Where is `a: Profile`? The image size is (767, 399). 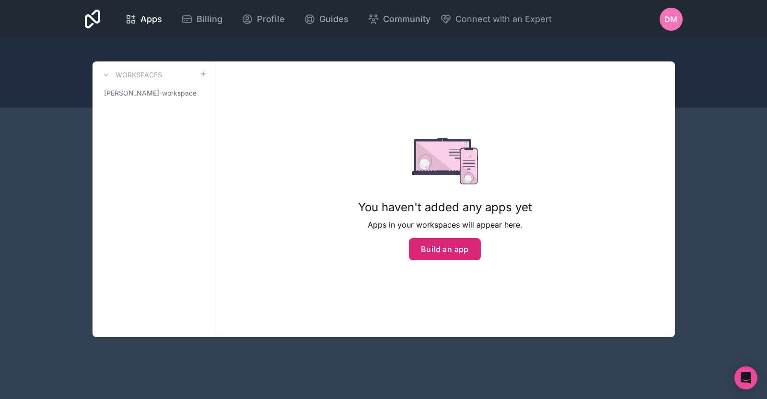
a: Profile is located at coordinates (263, 19).